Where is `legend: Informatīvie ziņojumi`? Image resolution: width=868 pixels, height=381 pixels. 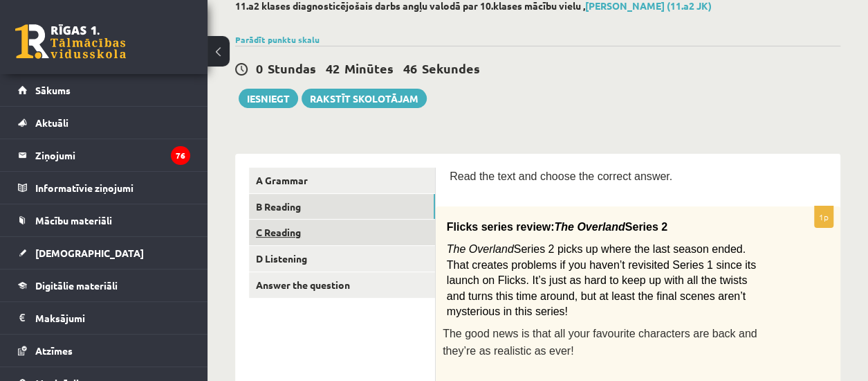
legend: Informatīvie ziņojumi is located at coordinates (112, 188).